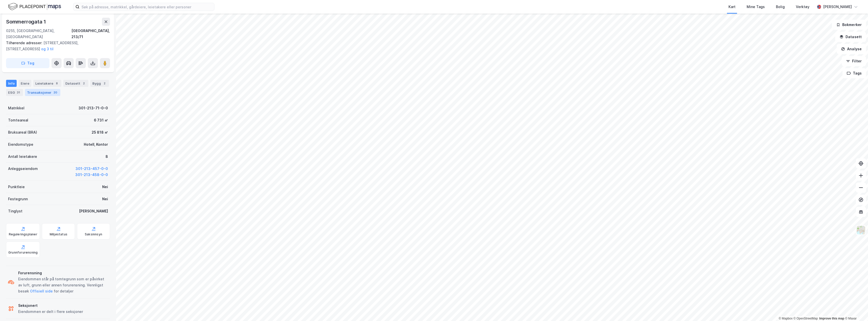  I want to click on div: 20, so click(55, 93).